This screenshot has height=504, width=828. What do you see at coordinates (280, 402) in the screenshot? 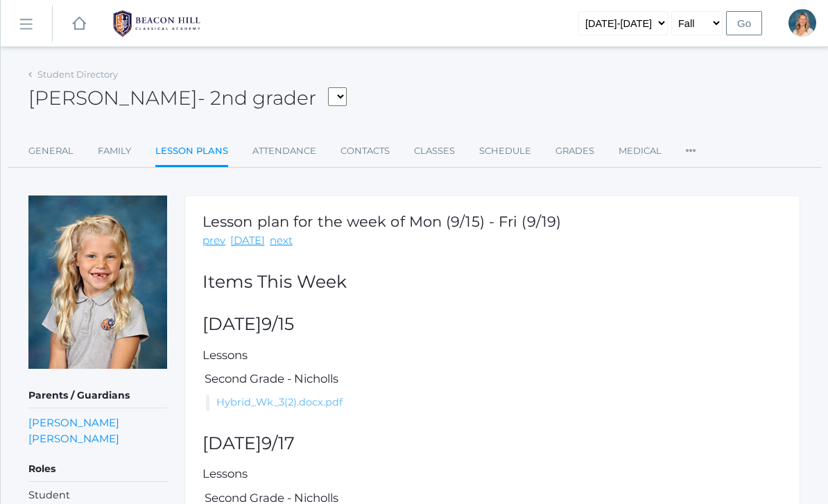
I see `a: Hybrid_Wk_3(2).docx.pdf` at bounding box center [280, 402].